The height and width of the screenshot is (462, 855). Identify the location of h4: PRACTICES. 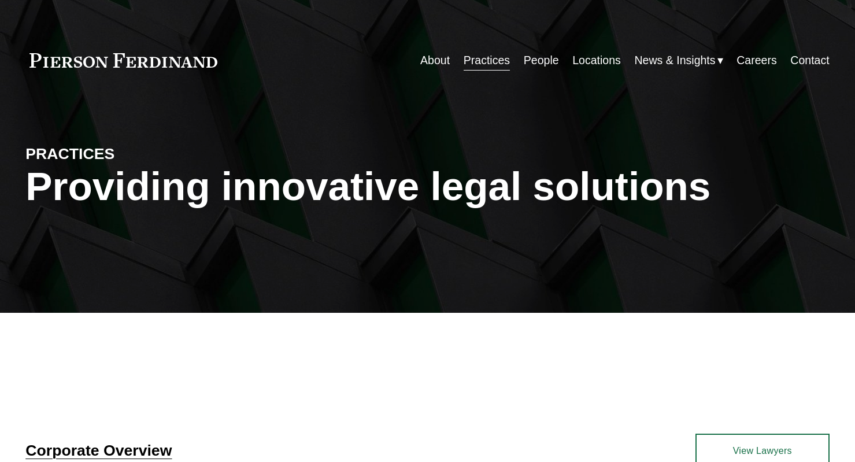
(126, 154).